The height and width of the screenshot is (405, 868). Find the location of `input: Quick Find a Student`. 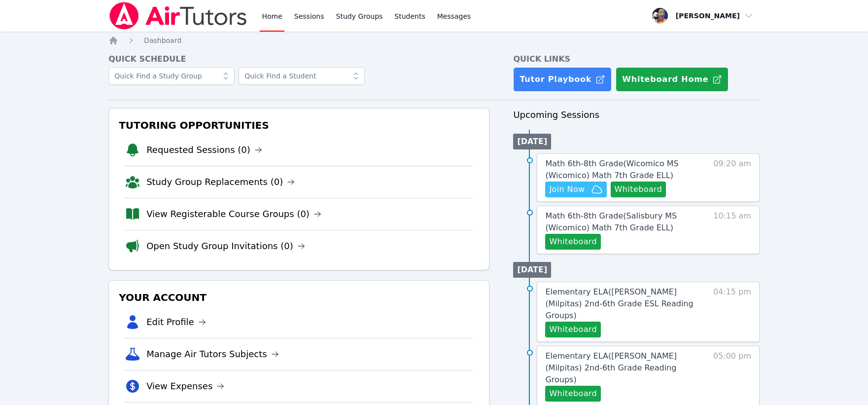

input: Quick Find a Student is located at coordinates (302, 76).